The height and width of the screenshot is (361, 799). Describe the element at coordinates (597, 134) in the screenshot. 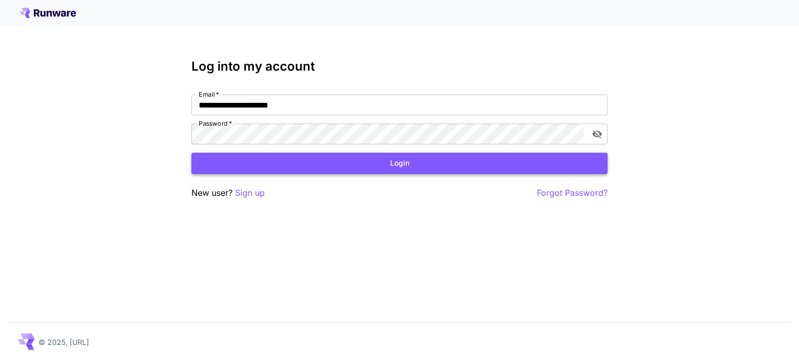

I see `button: toggle password visibility` at that location.